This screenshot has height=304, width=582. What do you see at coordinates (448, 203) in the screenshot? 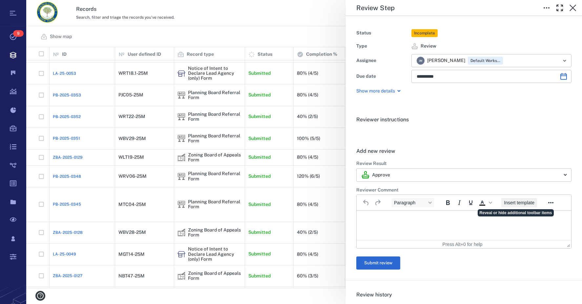
I see `button: Bold` at bounding box center [448, 203].